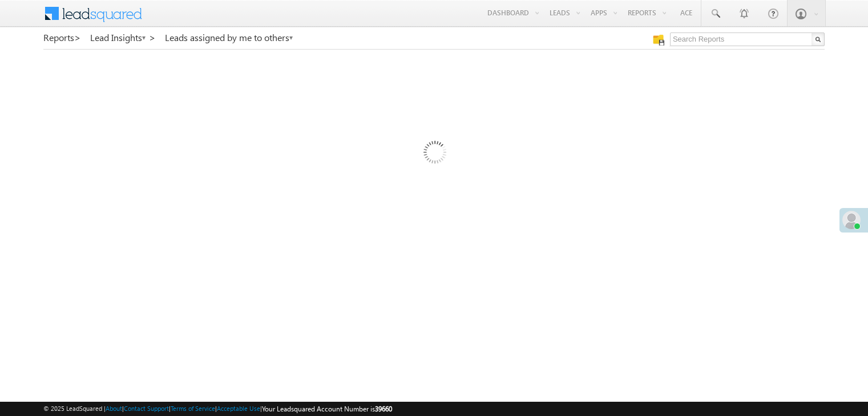  I want to click on a: Leads assigned by me to others, so click(230, 38).